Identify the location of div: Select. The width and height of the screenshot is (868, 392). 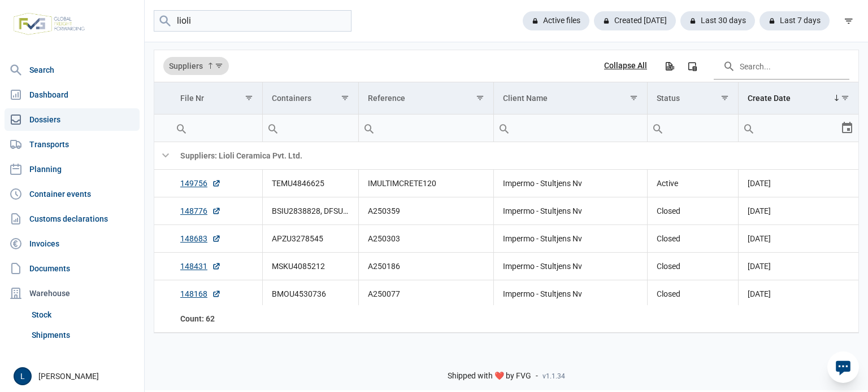
(847, 128).